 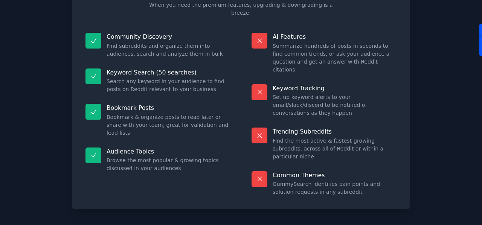 What do you see at coordinates (168, 125) in the screenshot?
I see `dd: Bookmark & organize posts to read later or share with your team, great for validation and lead lists` at bounding box center [168, 125].